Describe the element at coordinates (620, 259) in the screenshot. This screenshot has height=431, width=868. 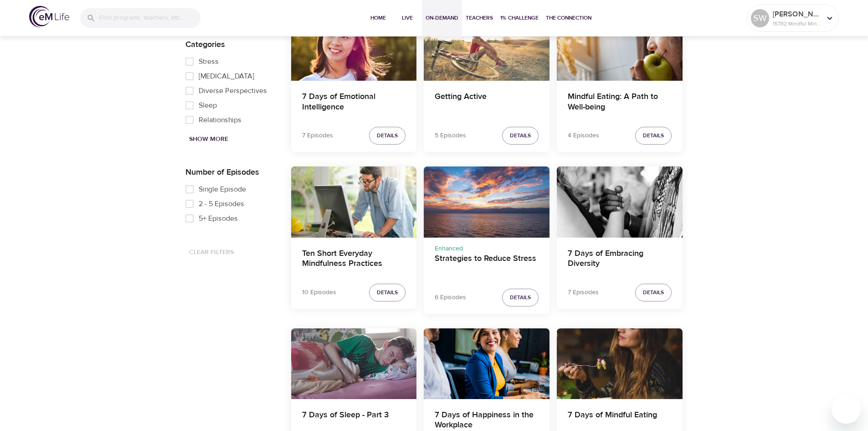
I see `h4: 7 Days of Embracing Diversity` at that location.